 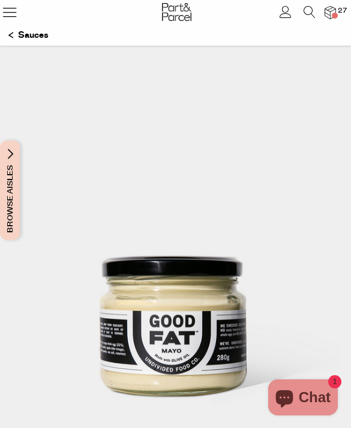 I want to click on img: Part&Parcel, so click(x=176, y=12).